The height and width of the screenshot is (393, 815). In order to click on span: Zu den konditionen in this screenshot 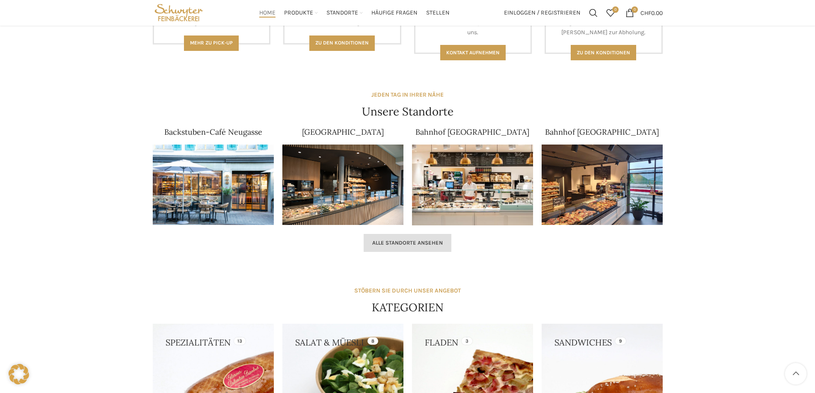, I will do `click(603, 53)`.